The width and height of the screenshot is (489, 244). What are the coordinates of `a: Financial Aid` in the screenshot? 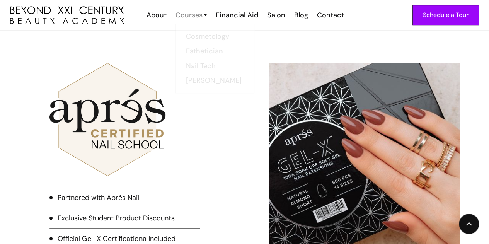 It's located at (236, 15).